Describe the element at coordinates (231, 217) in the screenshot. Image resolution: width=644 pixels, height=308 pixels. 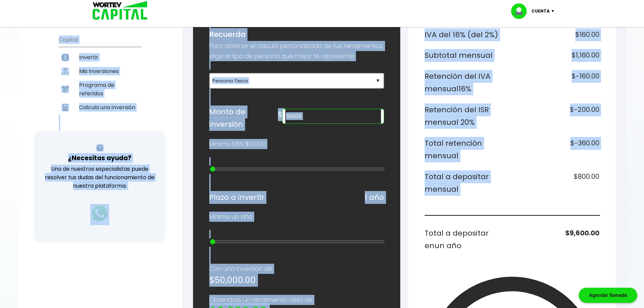
I see `p: Mínimo un año` at that location.